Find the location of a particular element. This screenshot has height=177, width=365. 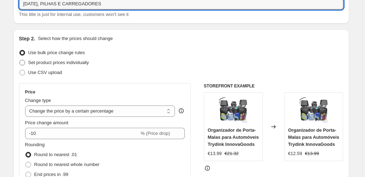

span: End prices in .99 is located at coordinates (51, 174).